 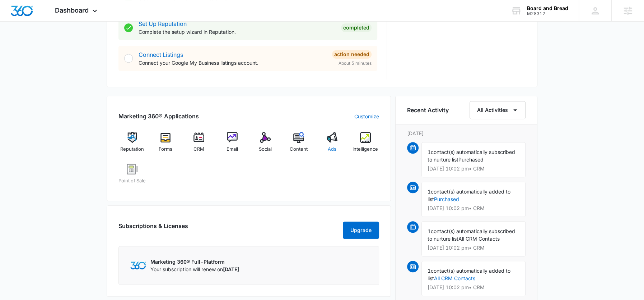 I want to click on div: account name, so click(x=547, y=8).